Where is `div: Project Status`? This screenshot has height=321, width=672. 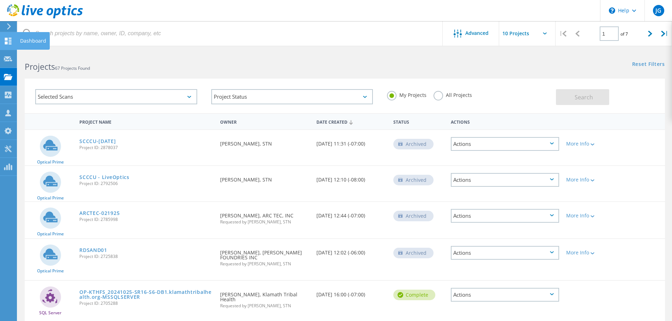
div: Project Status is located at coordinates (292, 97).